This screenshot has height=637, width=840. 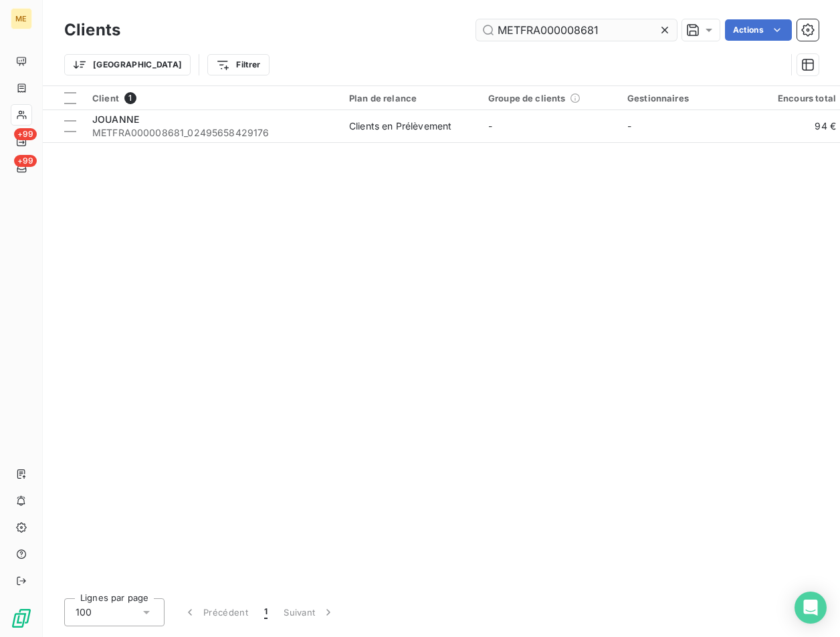 I want to click on button: 1, so click(x=266, y=613).